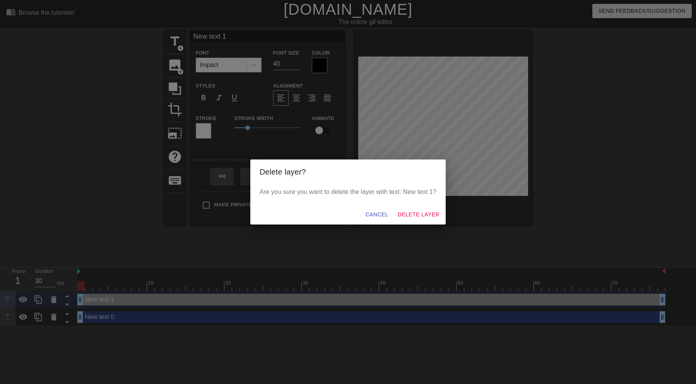 The height and width of the screenshot is (384, 696). Describe the element at coordinates (418, 214) in the screenshot. I see `span: Delete Layer` at that location.